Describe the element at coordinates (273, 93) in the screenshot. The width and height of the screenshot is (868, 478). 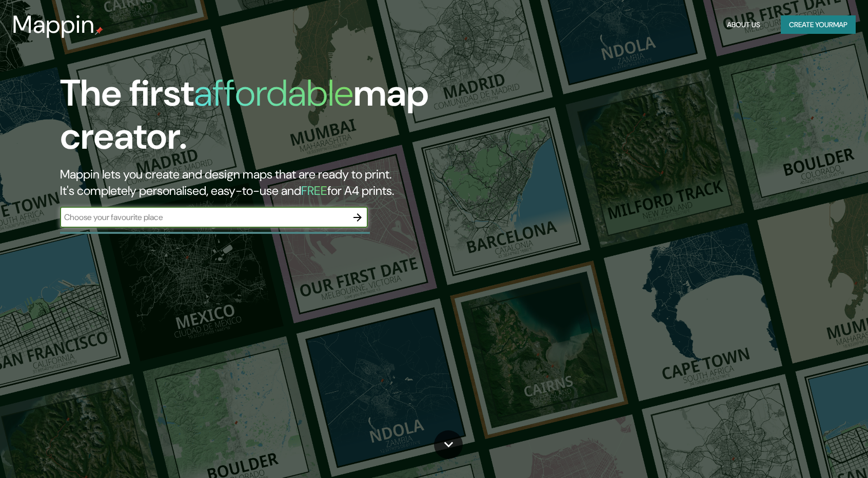
I see `h1: affordable` at that location.